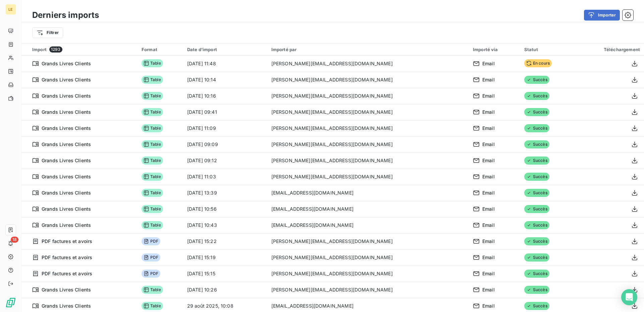 This screenshot has height=312, width=644. Describe the element at coordinates (65, 15) in the screenshot. I see `h3: Derniers imports` at that location.